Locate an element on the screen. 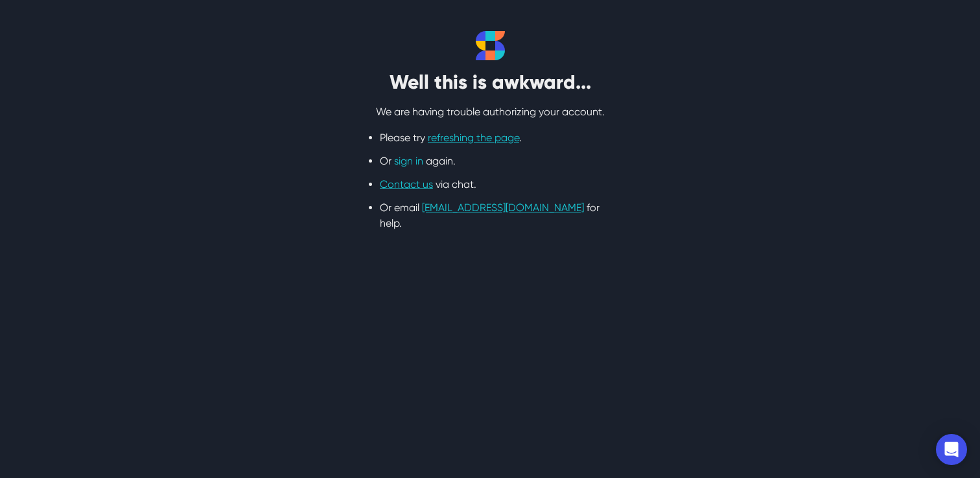 The image size is (980, 478). li: Or again. is located at coordinates (490, 162).